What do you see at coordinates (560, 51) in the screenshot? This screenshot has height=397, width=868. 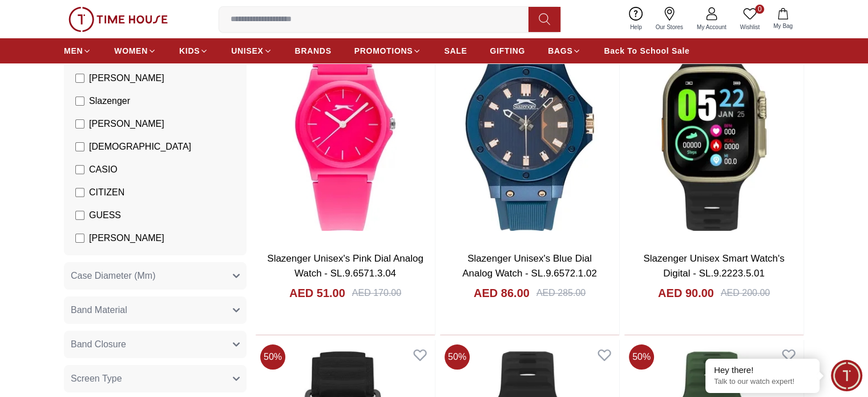 I see `span: BAGS` at bounding box center [560, 51].